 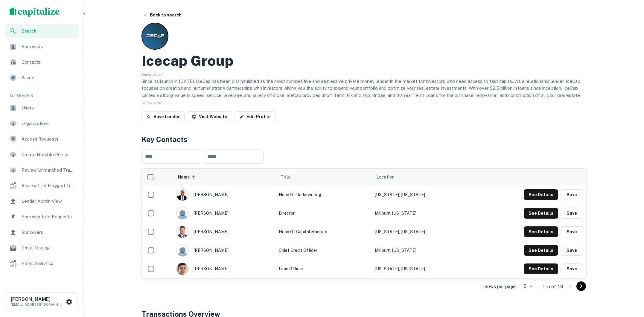 I want to click on a: Review Unmatched Transactions, so click(x=42, y=170).